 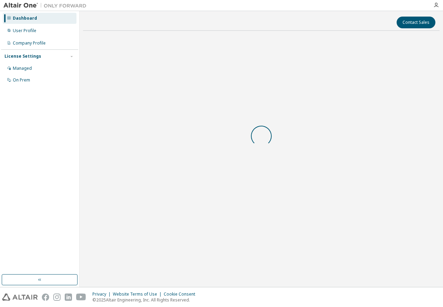 What do you see at coordinates (22, 68) in the screenshot?
I see `div: Managed` at bounding box center [22, 68].